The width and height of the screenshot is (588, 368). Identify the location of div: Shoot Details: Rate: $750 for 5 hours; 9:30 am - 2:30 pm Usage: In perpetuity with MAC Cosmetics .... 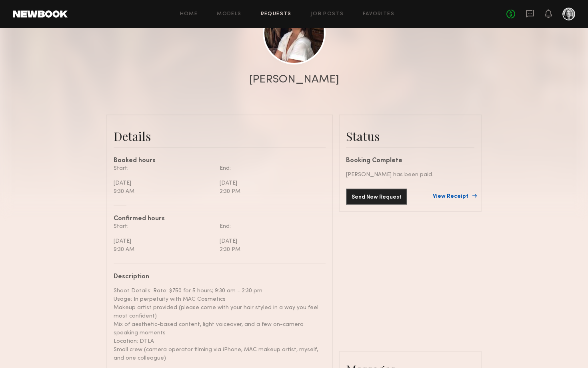
(216, 324).